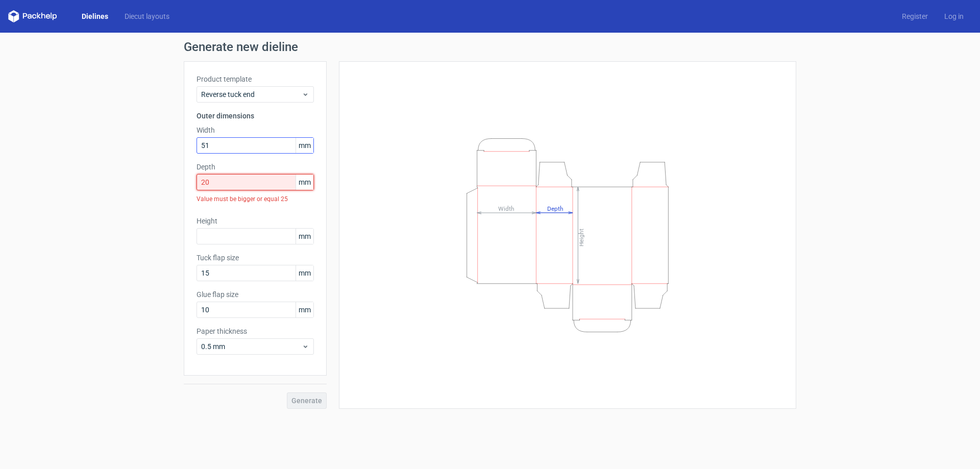  What do you see at coordinates (255, 130) in the screenshot?
I see `label: Width` at bounding box center [255, 130].